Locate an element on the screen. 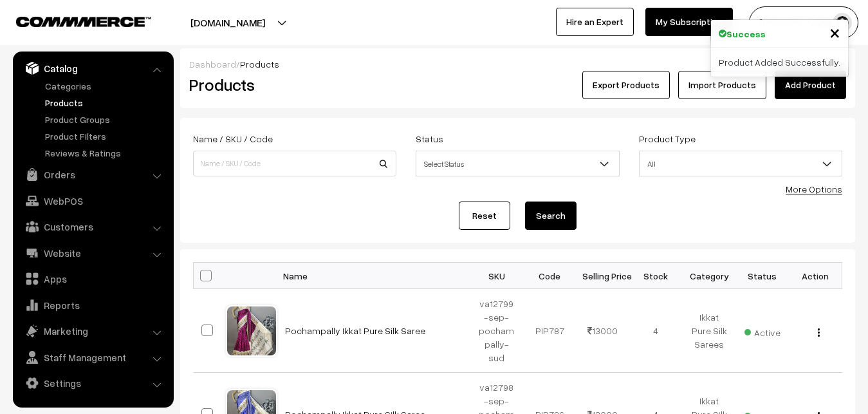 This screenshot has width=868, height=414. a: Staff Management is located at coordinates (93, 357).